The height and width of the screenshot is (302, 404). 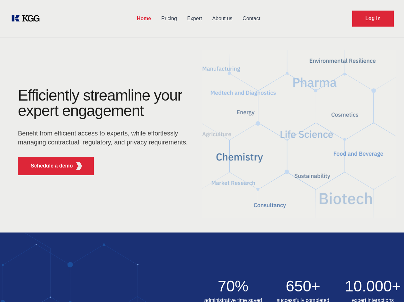 What do you see at coordinates (233, 286) in the screenshot?
I see `h2: 70%` at bounding box center [233, 286].